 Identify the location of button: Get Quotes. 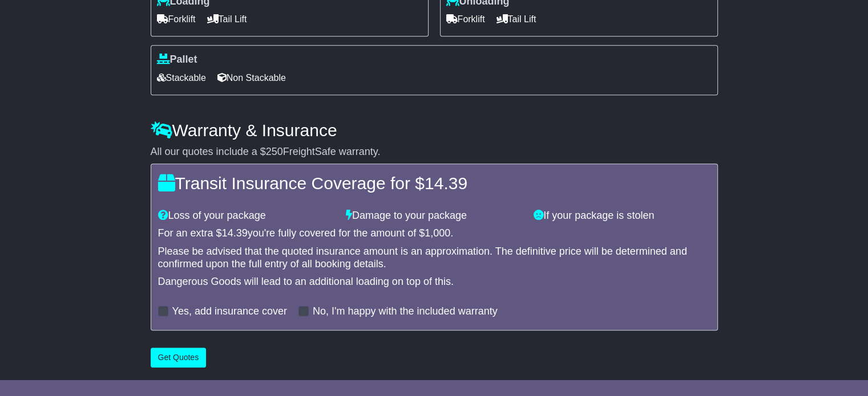
(179, 358).